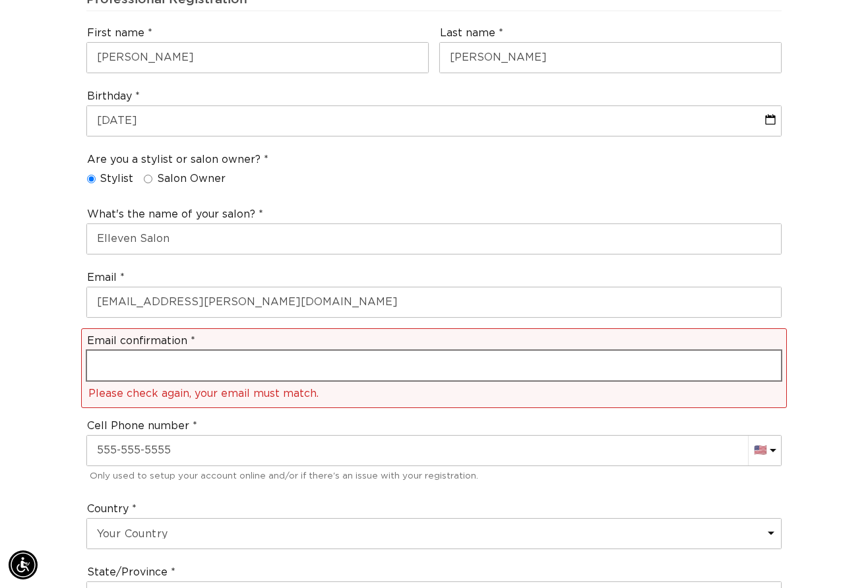 Image resolution: width=868 pixels, height=588 pixels. I want to click on label: Birthday, so click(113, 96).